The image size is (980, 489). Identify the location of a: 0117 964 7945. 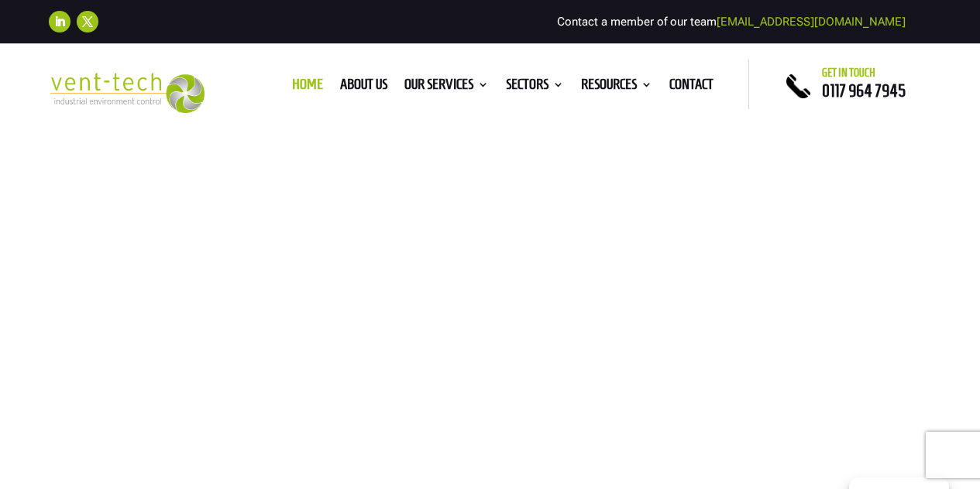
(863, 91).